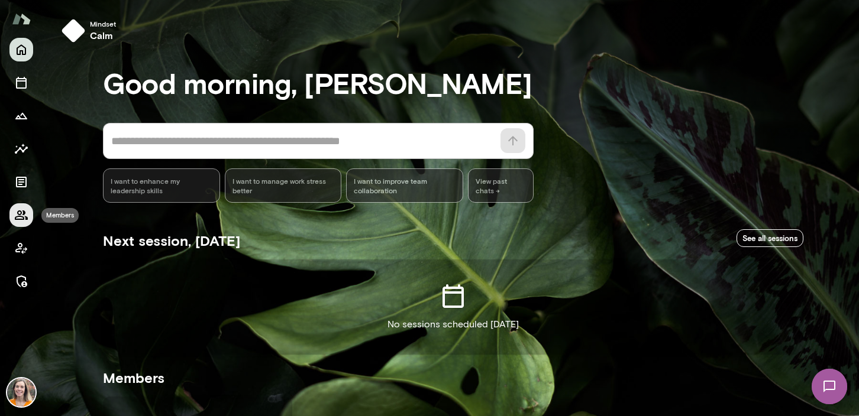 This screenshot has height=416, width=859. What do you see at coordinates (405, 186) in the screenshot?
I see `div: I want to improve team collaboration` at bounding box center [405, 186].